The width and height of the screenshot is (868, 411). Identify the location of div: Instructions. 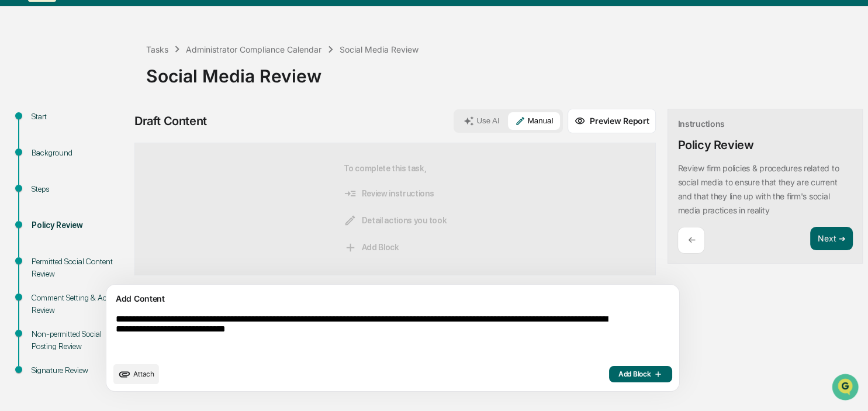
(701, 123).